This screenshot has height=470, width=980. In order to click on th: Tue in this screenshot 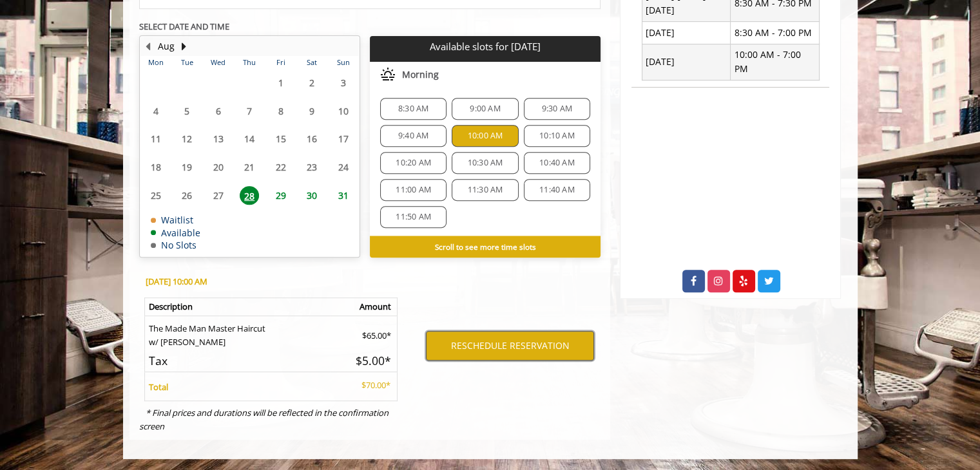, I will do `click(187, 63)`.